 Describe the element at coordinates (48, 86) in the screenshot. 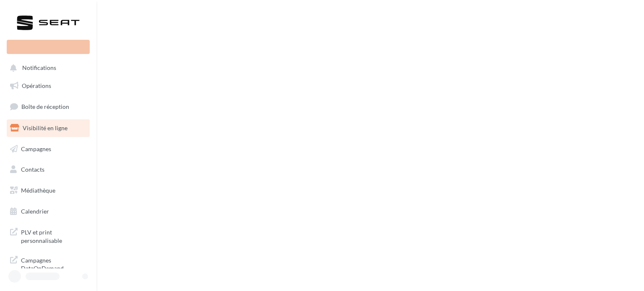

I see `a: Opérations` at that location.